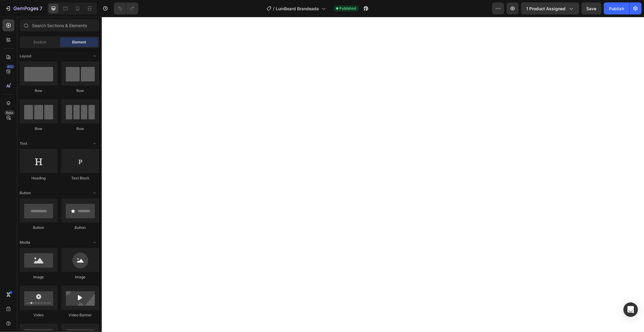 This screenshot has height=332, width=644. What do you see at coordinates (80, 178) in the screenshot?
I see `div: Text Block` at bounding box center [80, 178].